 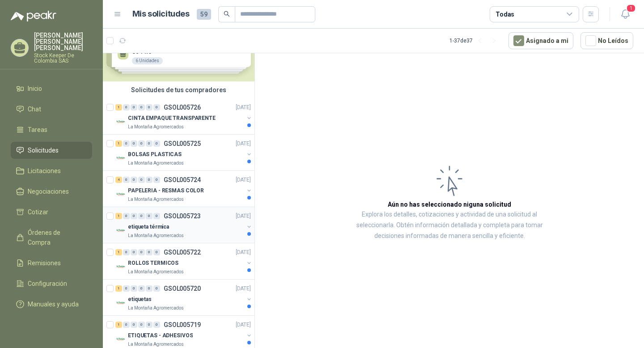 I want to click on a: Configuración, so click(x=52, y=284).